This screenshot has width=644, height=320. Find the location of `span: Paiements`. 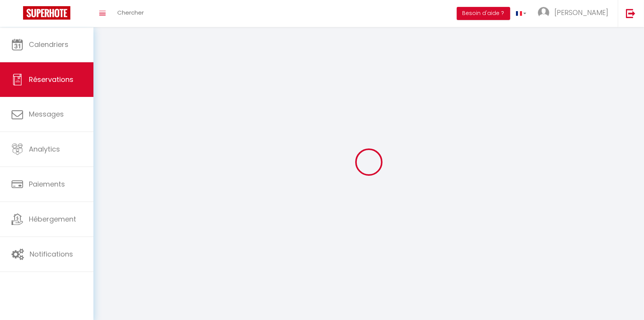

span: Paiements is located at coordinates (47, 184).